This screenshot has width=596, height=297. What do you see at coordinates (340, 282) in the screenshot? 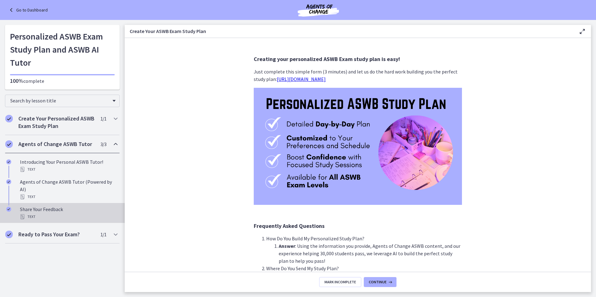
I see `span: Mark Incomplete` at bounding box center [340, 282].